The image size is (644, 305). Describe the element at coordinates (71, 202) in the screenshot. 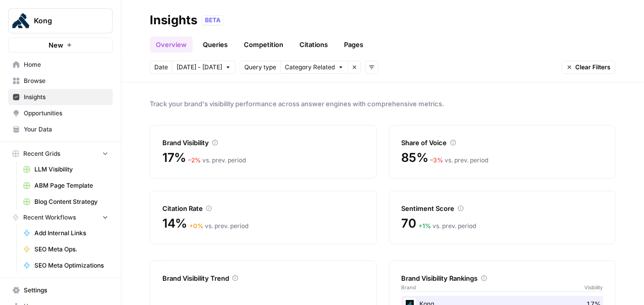

I see `span: Blog Content Strategy` at that location.